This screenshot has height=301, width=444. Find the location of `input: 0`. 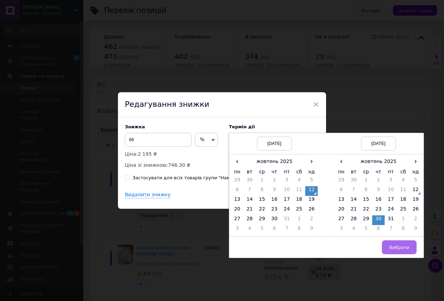

input: 0 is located at coordinates (158, 140).